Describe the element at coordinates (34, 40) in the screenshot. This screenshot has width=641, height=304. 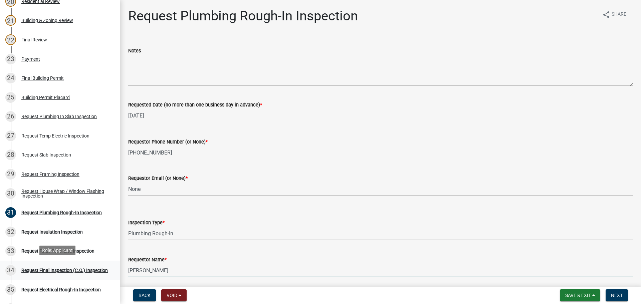
I see `div: Final Review` at that location.